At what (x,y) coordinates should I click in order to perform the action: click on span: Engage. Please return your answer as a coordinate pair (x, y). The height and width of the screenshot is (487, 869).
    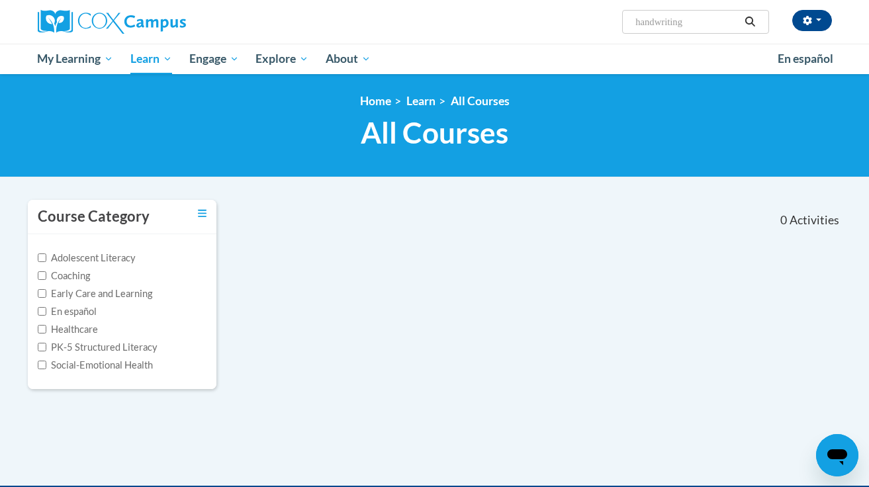
    Looking at the image, I should click on (214, 59).